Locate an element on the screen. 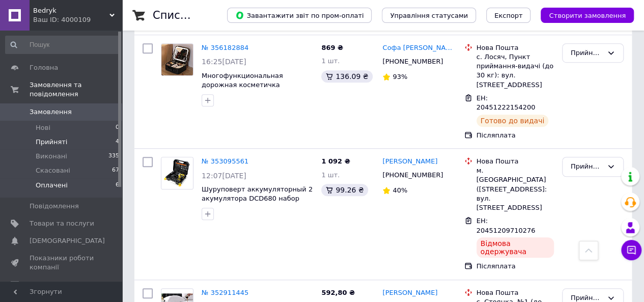 This screenshot has width=644, height=302. span: 67 is located at coordinates (115, 170).